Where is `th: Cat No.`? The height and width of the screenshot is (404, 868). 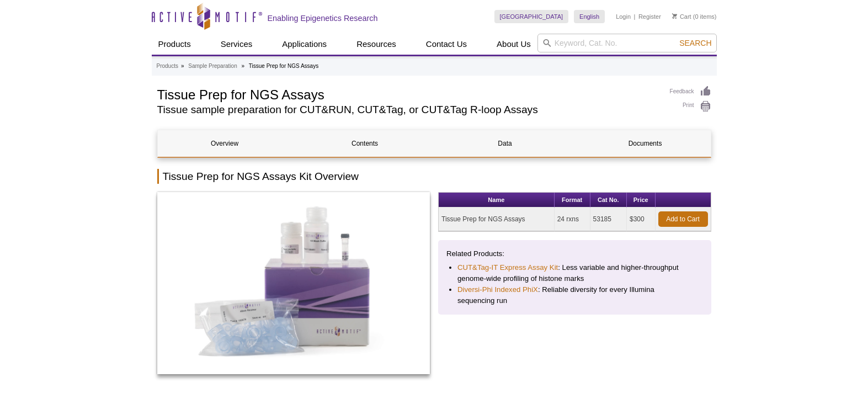 th: Cat No. is located at coordinates (609, 200).